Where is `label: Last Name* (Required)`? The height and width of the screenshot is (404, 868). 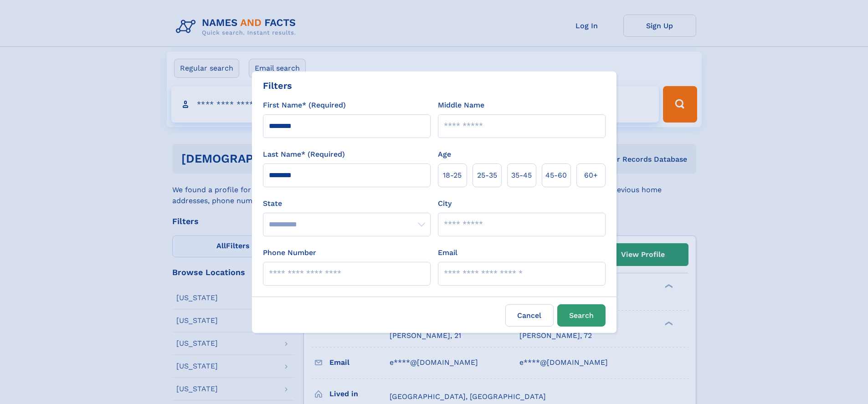
label: Last Name* (Required) is located at coordinates (304, 154).